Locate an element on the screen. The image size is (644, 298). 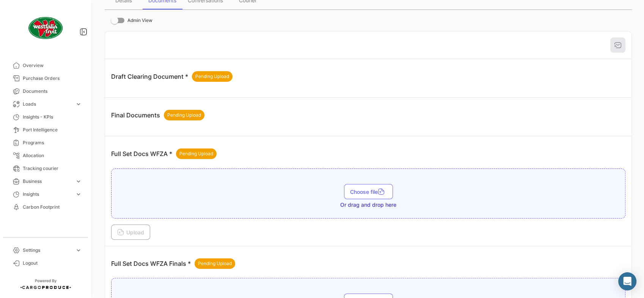
button: Upload is located at coordinates (130, 232).